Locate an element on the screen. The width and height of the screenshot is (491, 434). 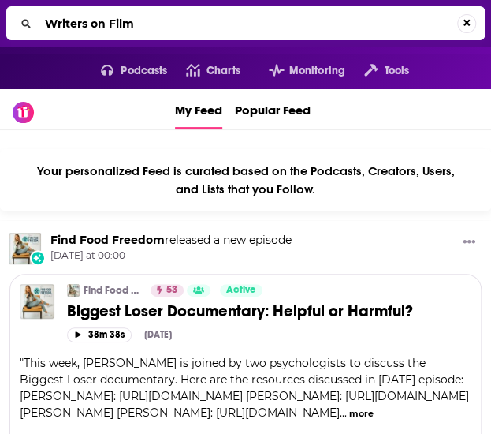
span: Tools is located at coordinates (396, 71).